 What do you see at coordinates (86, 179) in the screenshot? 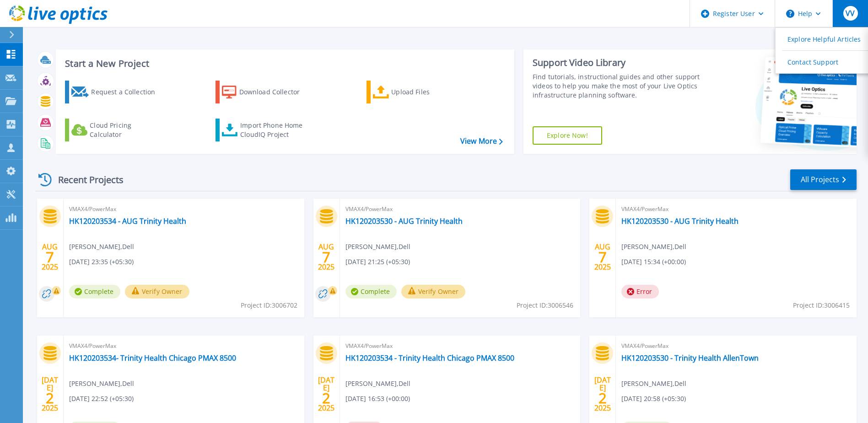
I see `div: Recent Projects` at bounding box center [86, 179].